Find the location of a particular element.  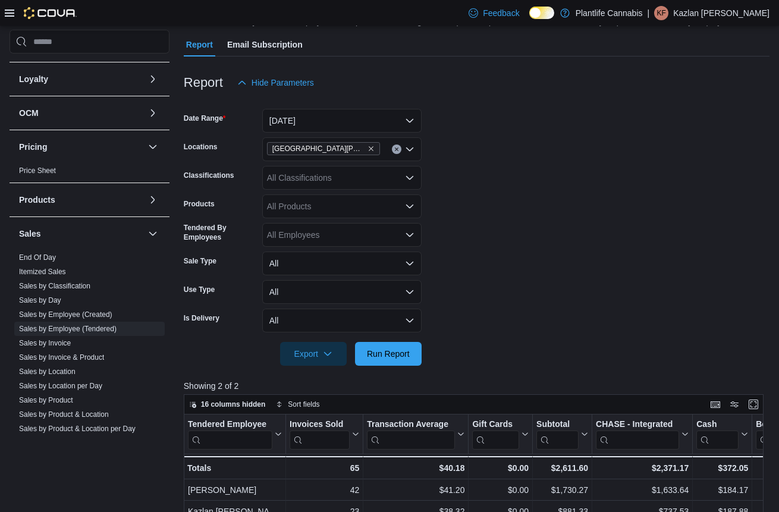

div: Totals is located at coordinates (234, 468).